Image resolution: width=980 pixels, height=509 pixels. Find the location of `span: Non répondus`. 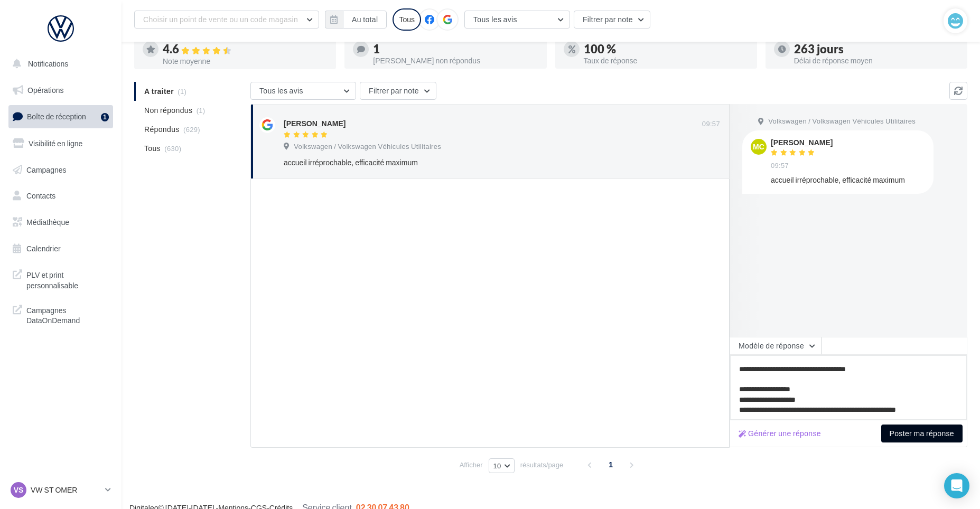

span: Non répondus is located at coordinates (168, 110).